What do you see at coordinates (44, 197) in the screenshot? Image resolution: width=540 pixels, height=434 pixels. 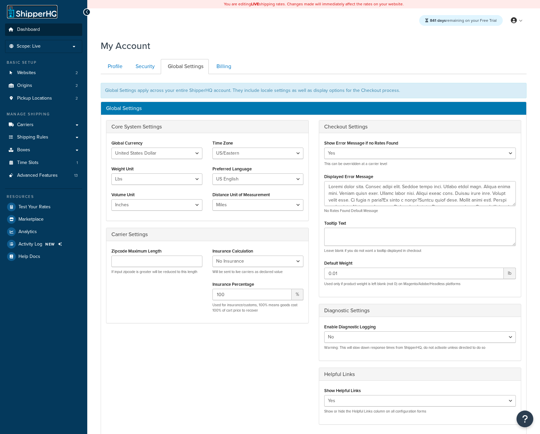 I see `div: Resources` at bounding box center [44, 197].